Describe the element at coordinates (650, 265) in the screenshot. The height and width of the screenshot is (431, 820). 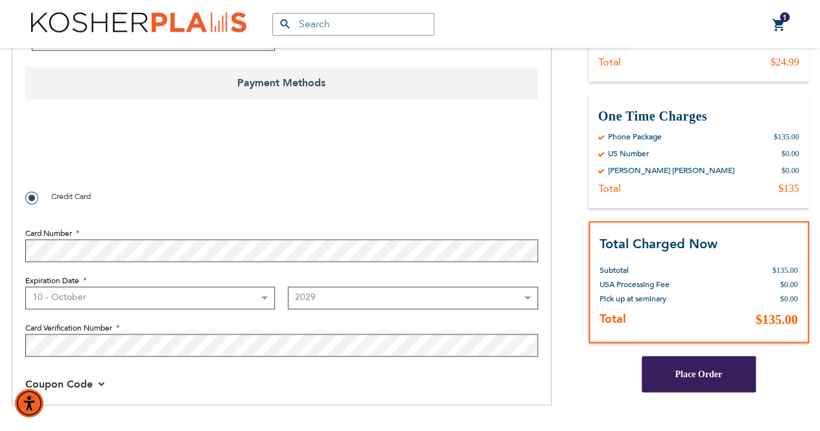
I see `th: Subtotal` at that location.